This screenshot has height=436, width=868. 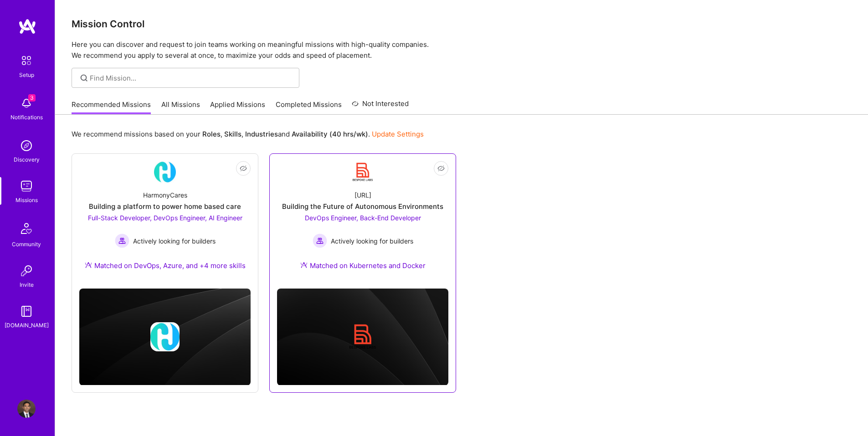 What do you see at coordinates (27, 146) in the screenshot?
I see `img: discovery` at bounding box center [27, 146].